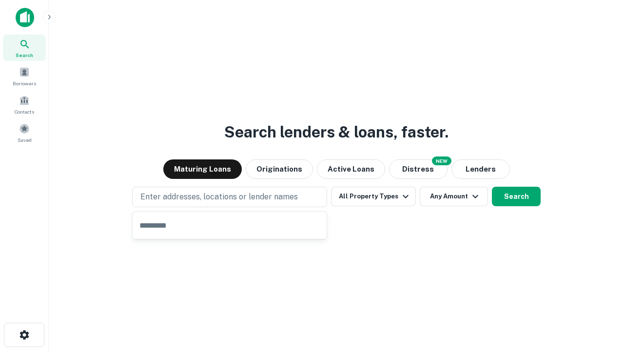 Image resolution: width=624 pixels, height=351 pixels. I want to click on span: Saved, so click(24, 140).